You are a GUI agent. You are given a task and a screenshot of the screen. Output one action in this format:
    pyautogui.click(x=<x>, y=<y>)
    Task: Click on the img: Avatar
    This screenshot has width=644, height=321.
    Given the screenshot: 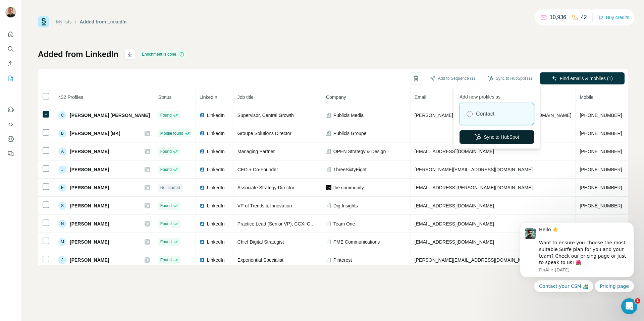 What is the action you would take?
    pyautogui.click(x=11, y=12)
    